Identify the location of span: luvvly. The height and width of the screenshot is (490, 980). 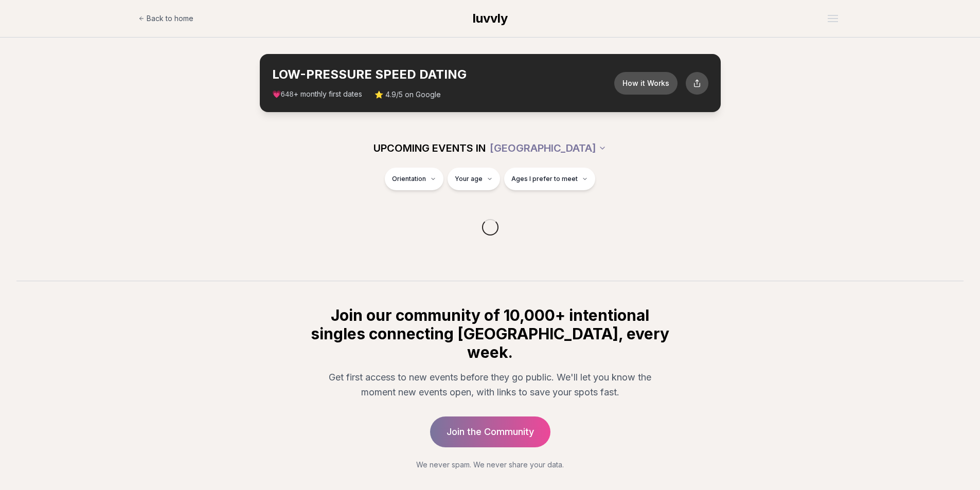
(490, 18).